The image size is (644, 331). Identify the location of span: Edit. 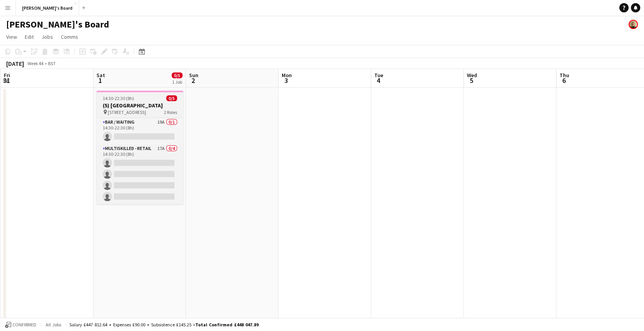
(29, 37).